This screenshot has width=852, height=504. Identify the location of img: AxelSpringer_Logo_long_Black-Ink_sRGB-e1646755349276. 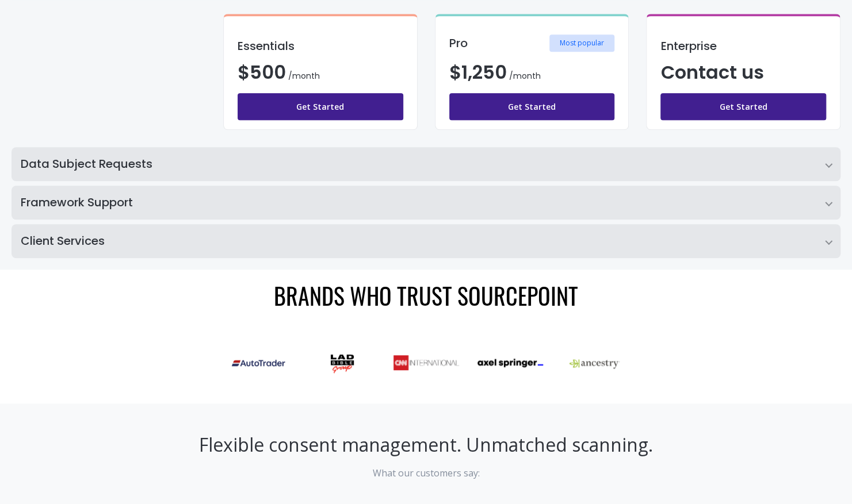
(510, 363).